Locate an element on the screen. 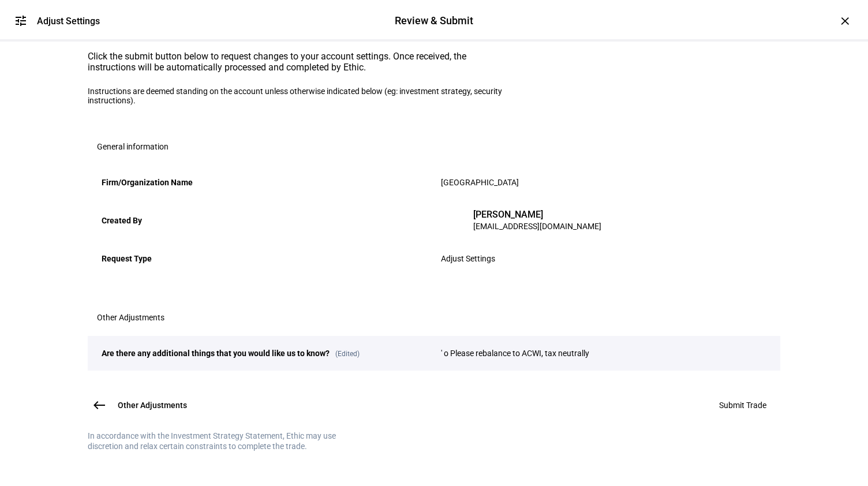 This screenshot has width=868, height=486. div: JJ is located at coordinates (452, 221).